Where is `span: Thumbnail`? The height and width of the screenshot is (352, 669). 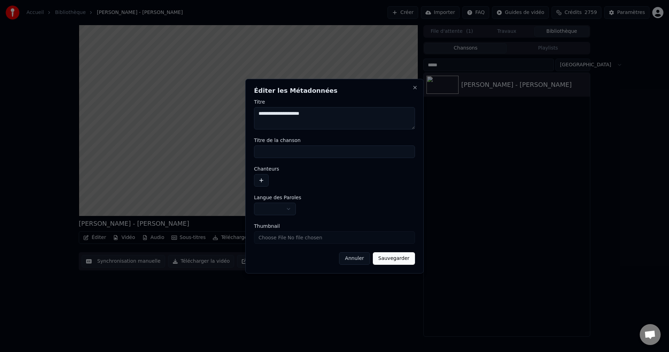 span: Thumbnail is located at coordinates (267, 226).